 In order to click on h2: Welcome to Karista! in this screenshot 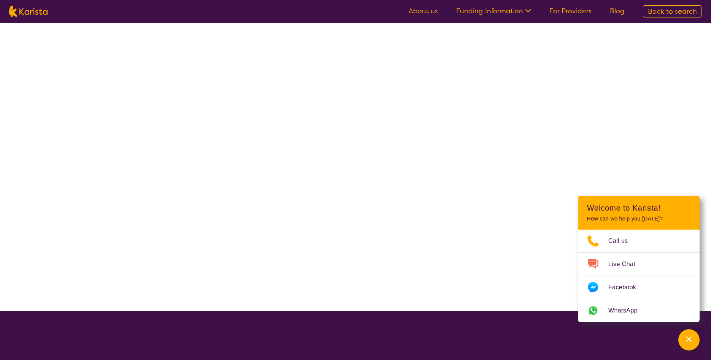, I will do `click(639, 208)`.